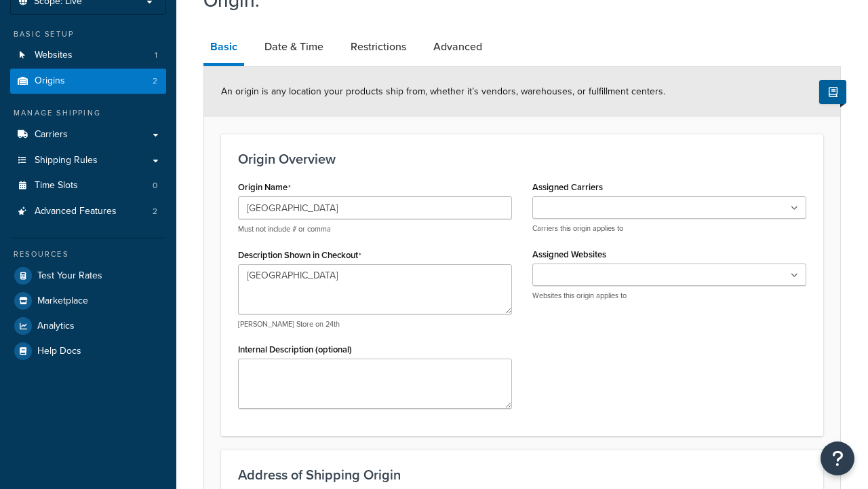  What do you see at coordinates (833, 92) in the screenshot?
I see `button: Show Help Docs` at bounding box center [833, 92].